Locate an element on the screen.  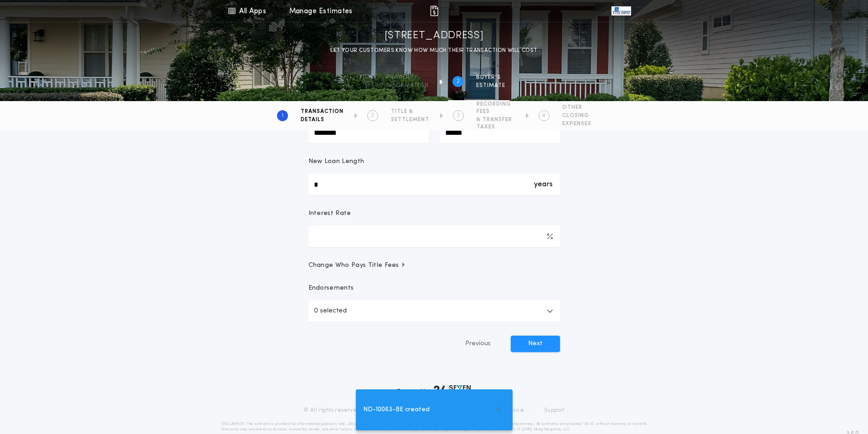
div: Powered by is located at coordinates (434, 391).